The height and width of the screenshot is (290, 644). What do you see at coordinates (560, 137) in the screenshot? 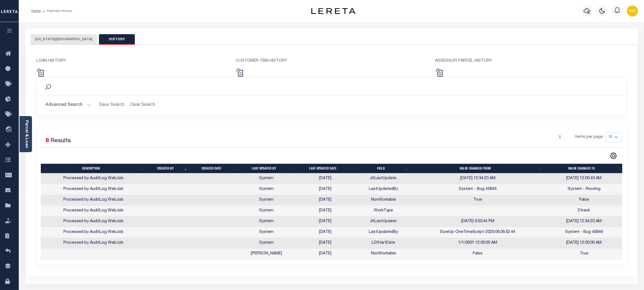
I see `a: 1` at bounding box center [560, 137].